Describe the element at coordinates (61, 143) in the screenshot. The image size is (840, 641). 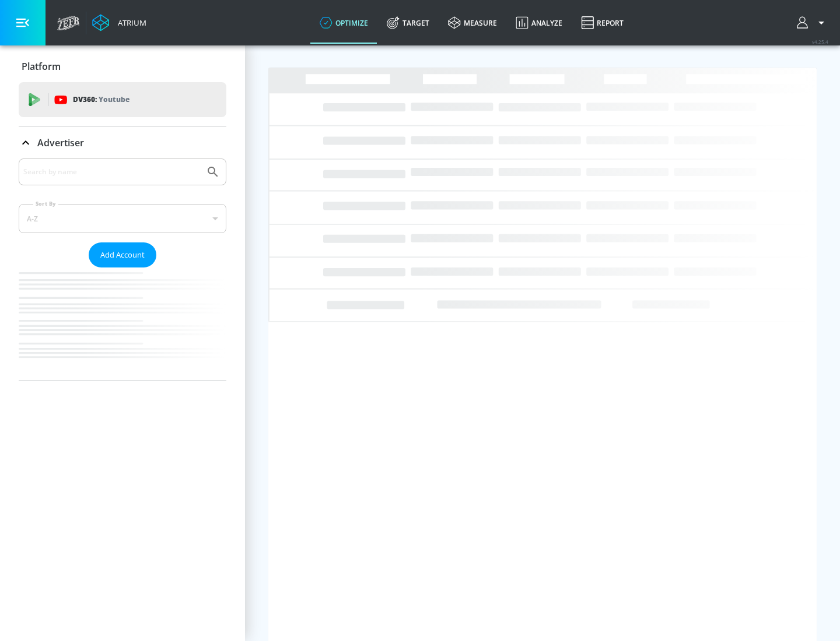
I see `p: Advertiser` at that location.